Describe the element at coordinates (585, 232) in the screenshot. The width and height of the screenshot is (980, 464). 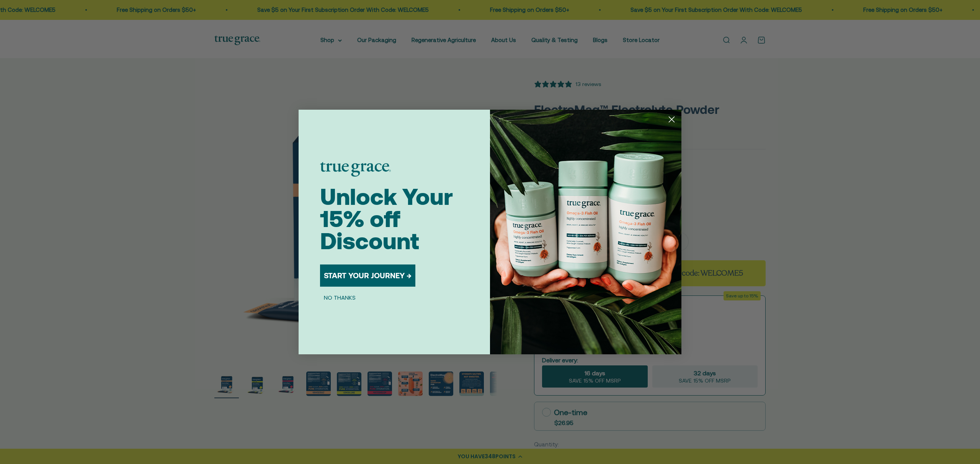
I see `img: 098727d5-50f8-4f9b-9554-844bb8da1403.jpeg` at that location.